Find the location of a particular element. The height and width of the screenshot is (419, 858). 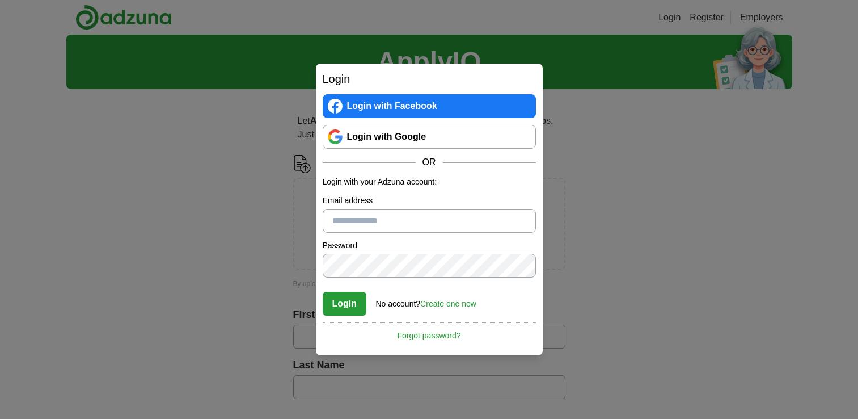

h2: Login is located at coordinates (429, 79).